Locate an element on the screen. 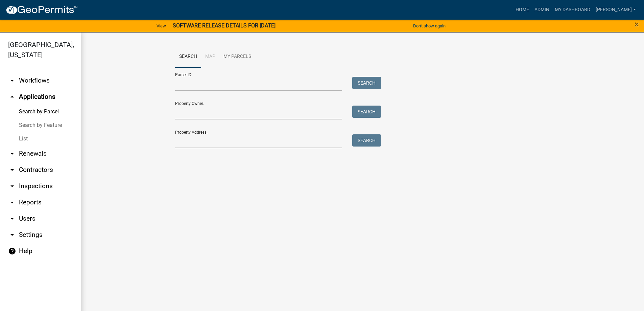 The image size is (644, 311). a: My Parcels is located at coordinates (237, 57).